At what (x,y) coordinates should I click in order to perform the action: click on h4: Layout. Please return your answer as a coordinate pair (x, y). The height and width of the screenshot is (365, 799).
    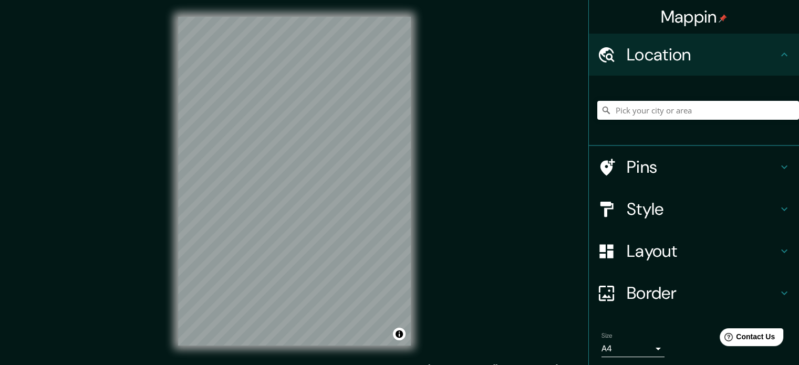
    Looking at the image, I should click on (702, 251).